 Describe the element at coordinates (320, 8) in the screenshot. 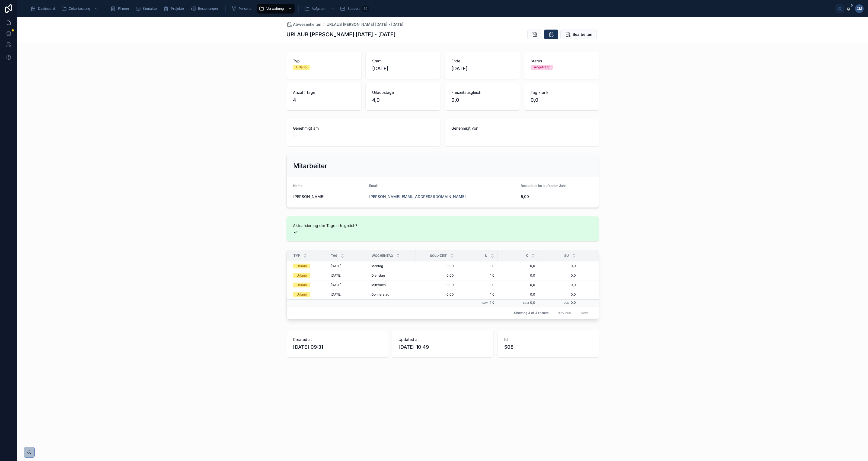

I see `a: Aufgaben` at that location.